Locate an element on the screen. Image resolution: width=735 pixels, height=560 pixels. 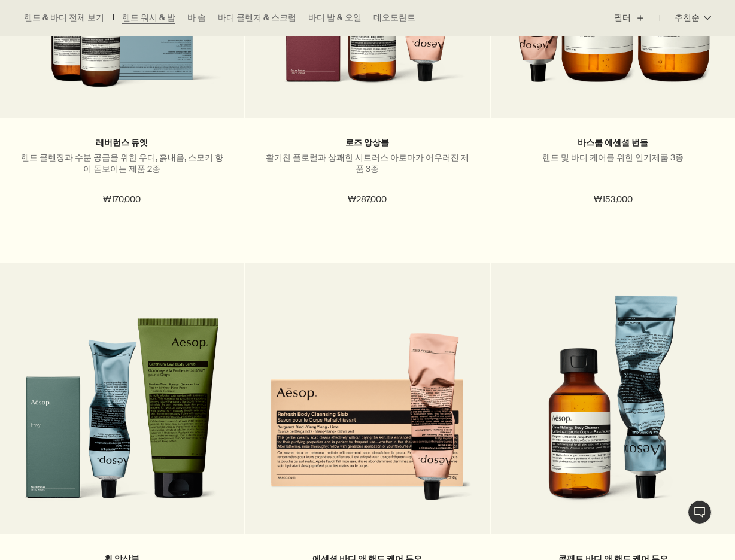
button: 추천순 is located at coordinates (685, 18).